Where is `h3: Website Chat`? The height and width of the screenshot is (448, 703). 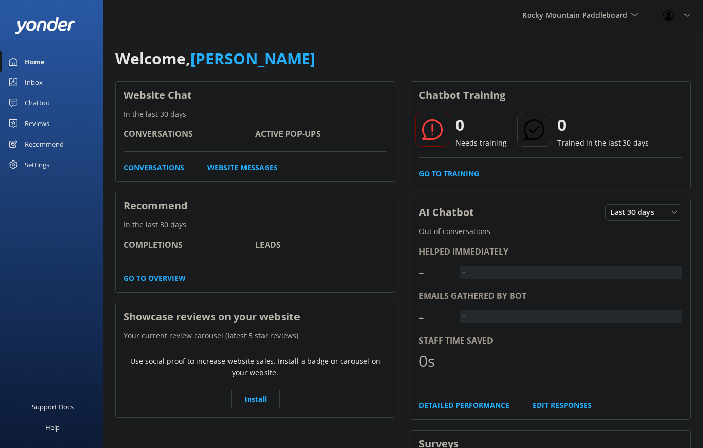
h3: Website Chat is located at coordinates (255, 95).